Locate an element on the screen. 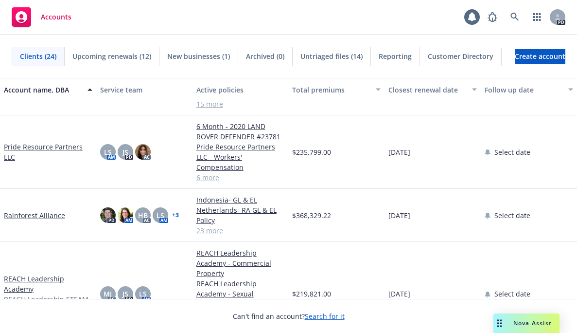 The height and width of the screenshot is (333, 577). div: Closest renewal date is located at coordinates (427, 89).